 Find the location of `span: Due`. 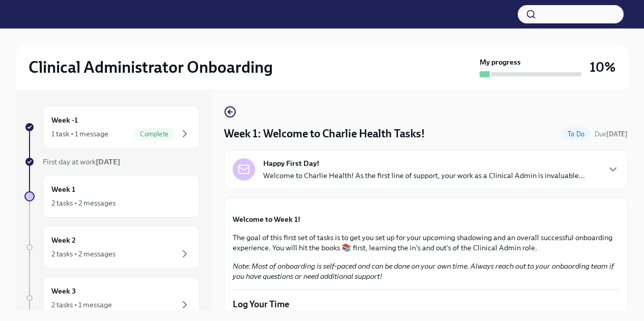

span: Due is located at coordinates (611, 134).